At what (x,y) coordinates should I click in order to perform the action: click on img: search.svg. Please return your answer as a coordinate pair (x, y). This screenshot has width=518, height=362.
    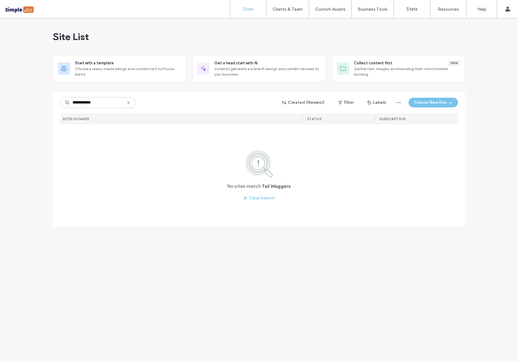
    Looking at the image, I should click on (259, 163).